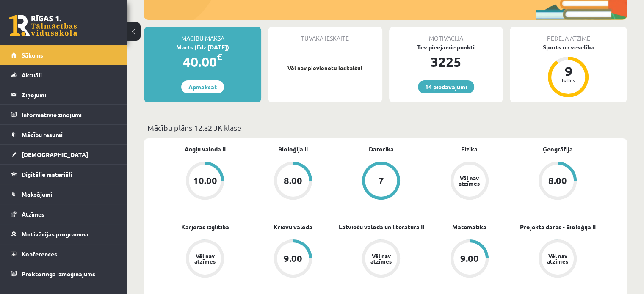 The image size is (644, 294). I want to click on a: Aktuāli, so click(64, 75).